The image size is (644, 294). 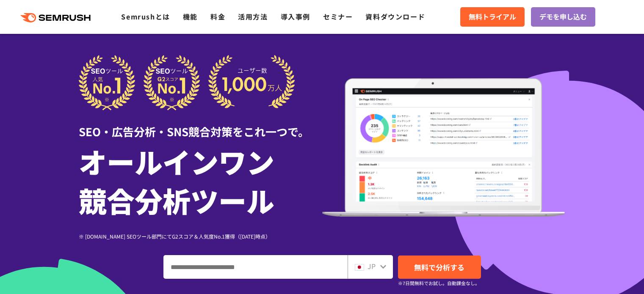 I want to click on small: ※7日間無料でお試し。自動課金なし。, so click(x=439, y=283).